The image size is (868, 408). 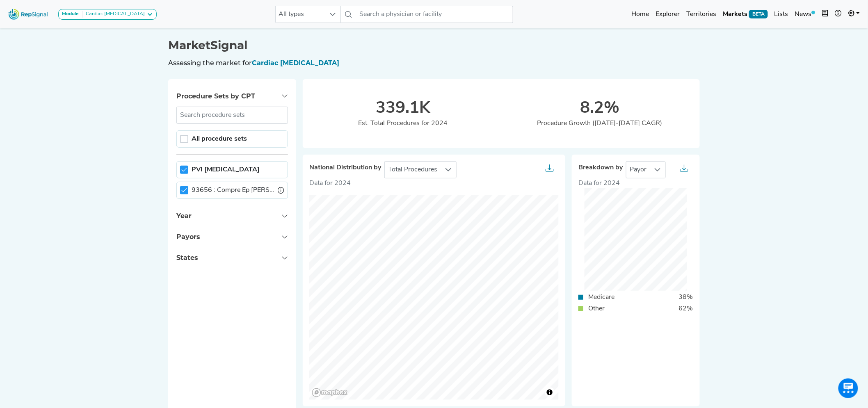 I want to click on button: Payors, so click(x=232, y=236).